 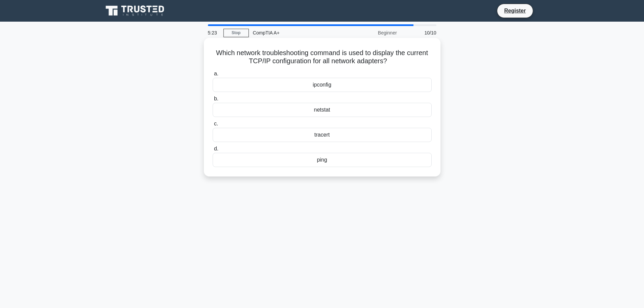 What do you see at coordinates (216, 98) in the screenshot?
I see `span: b.` at bounding box center [216, 98].